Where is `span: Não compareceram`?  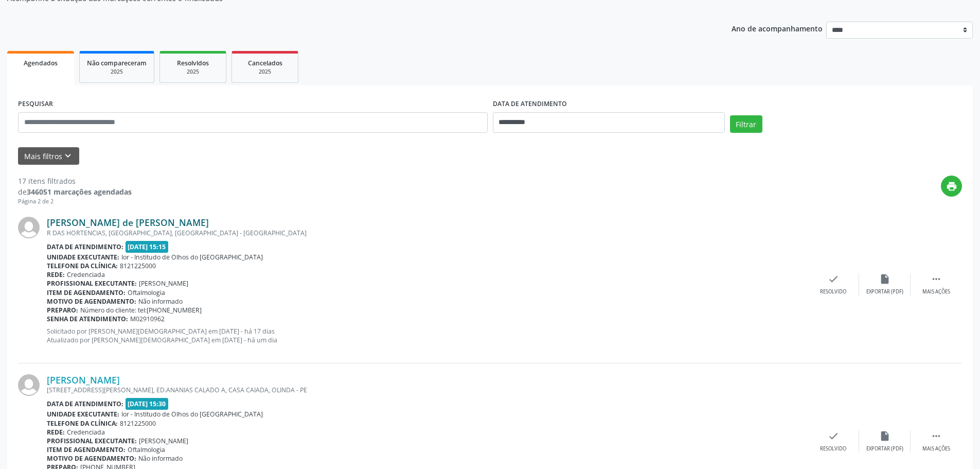 span: Não compareceram is located at coordinates (117, 63).